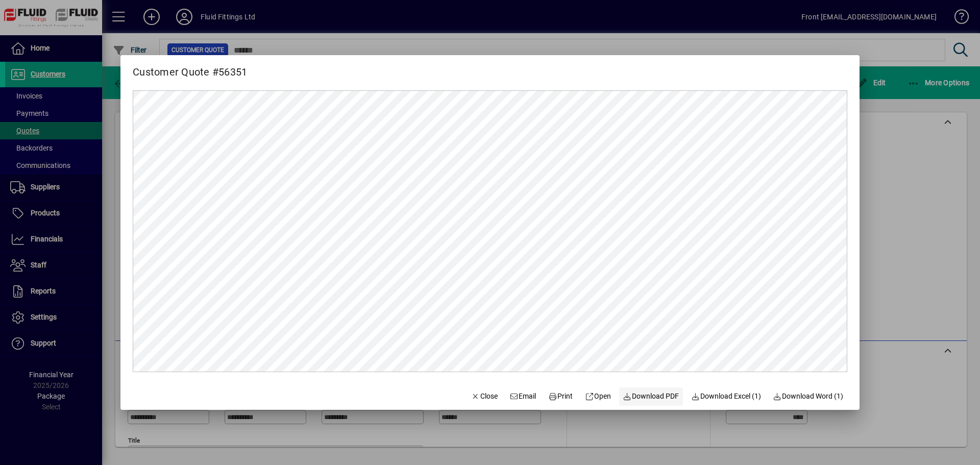 The height and width of the screenshot is (465, 980). I want to click on button: Email, so click(524, 397).